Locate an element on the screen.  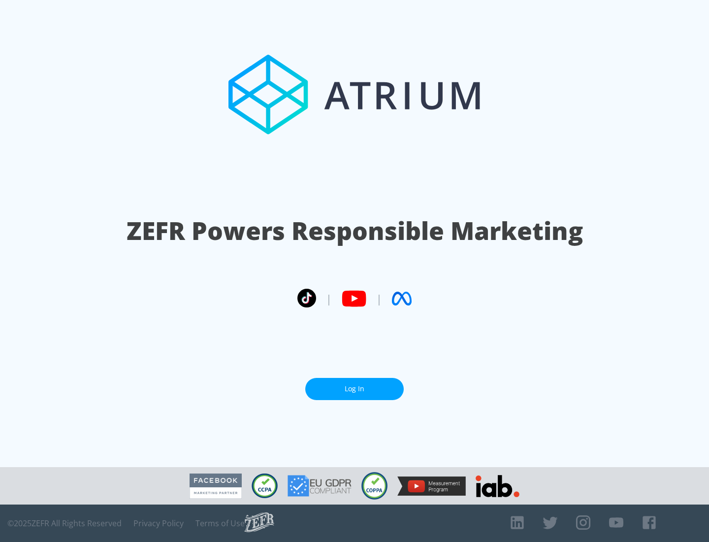
a: Privacy Policy is located at coordinates (159, 523).